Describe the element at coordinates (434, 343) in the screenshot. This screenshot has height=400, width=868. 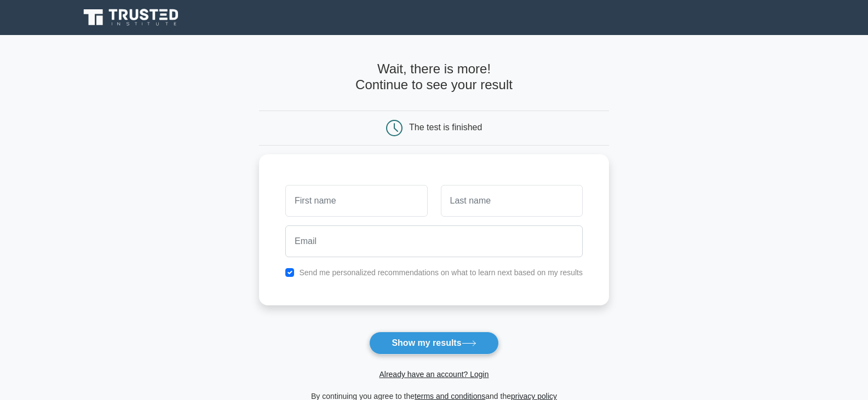
I see `button: Show my results` at that location.